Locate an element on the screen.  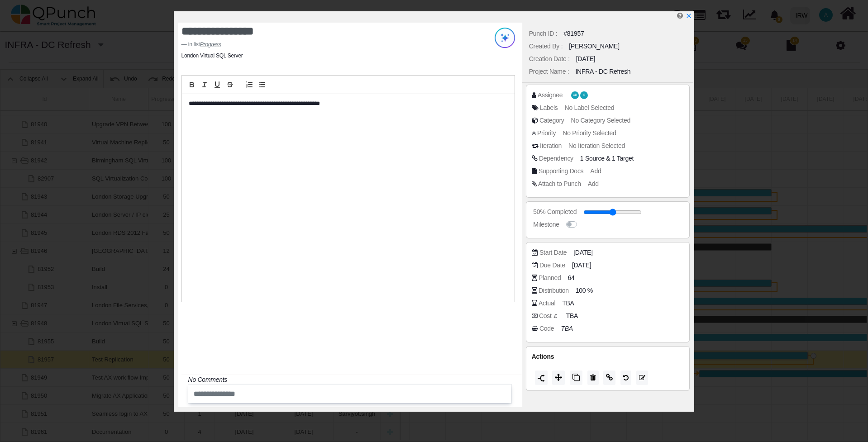
span: UB is located at coordinates (574, 95).